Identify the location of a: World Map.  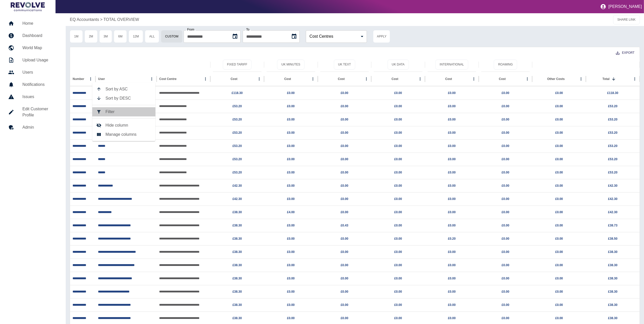
(33, 48).